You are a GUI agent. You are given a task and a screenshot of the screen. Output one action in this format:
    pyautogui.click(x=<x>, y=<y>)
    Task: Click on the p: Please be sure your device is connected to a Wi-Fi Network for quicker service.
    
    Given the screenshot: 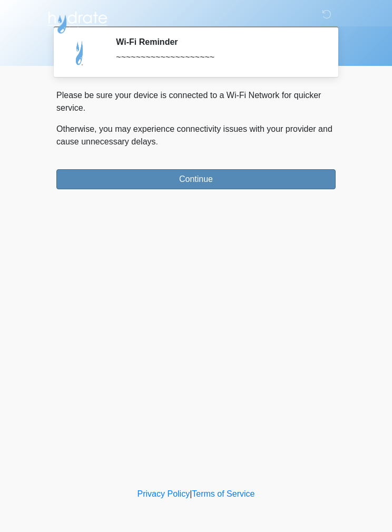 What is the action you would take?
    pyautogui.click(x=196, y=102)
    